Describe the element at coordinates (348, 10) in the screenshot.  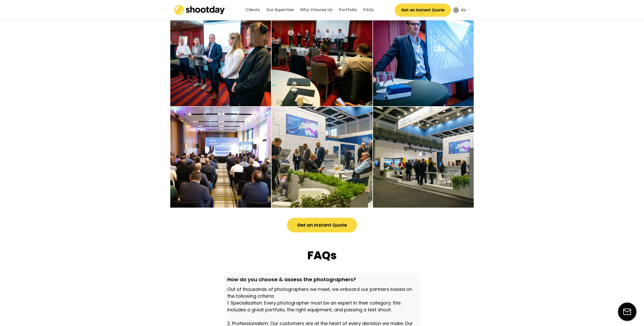
I see `div: Portfolio` at that location.